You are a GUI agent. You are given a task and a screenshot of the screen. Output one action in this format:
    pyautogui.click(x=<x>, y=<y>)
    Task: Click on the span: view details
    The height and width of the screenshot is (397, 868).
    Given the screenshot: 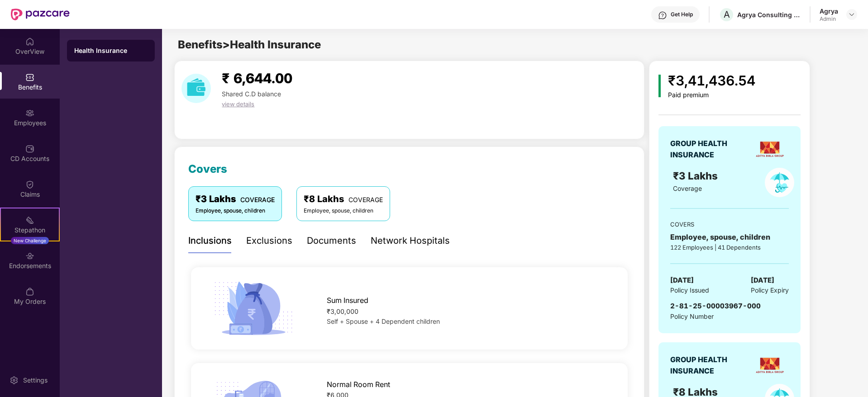 What is the action you would take?
    pyautogui.click(x=238, y=104)
    